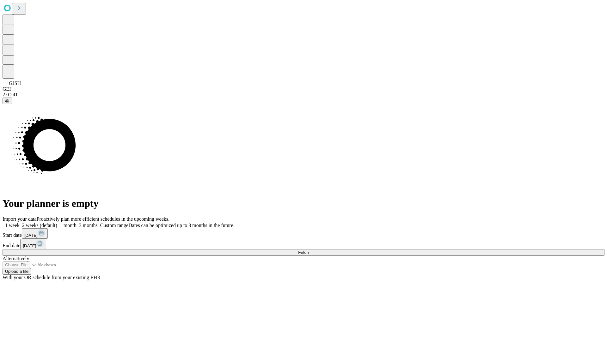 The height and width of the screenshot is (341, 607). I want to click on span: GJSH, so click(15, 83).